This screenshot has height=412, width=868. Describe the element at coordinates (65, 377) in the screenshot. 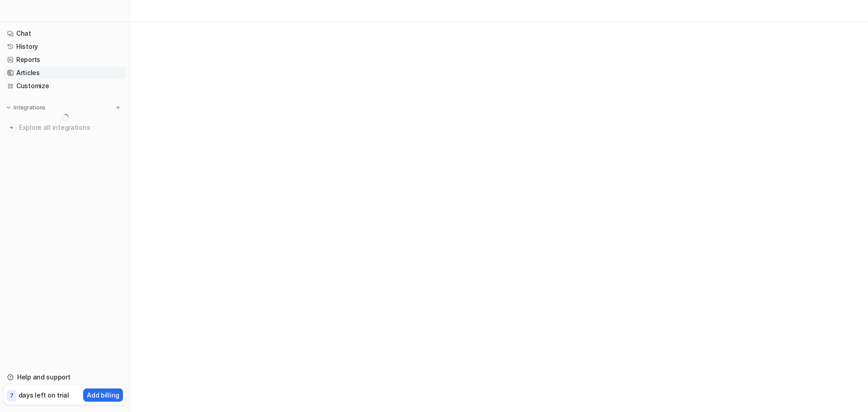

I see `a: Help and support` at that location.